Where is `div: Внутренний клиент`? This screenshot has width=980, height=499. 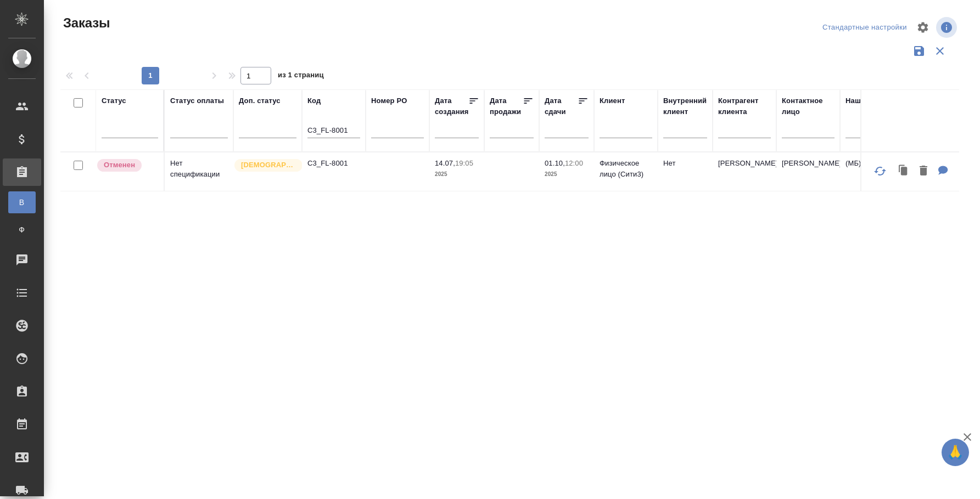
div: Внутренний клиент is located at coordinates (685, 107).